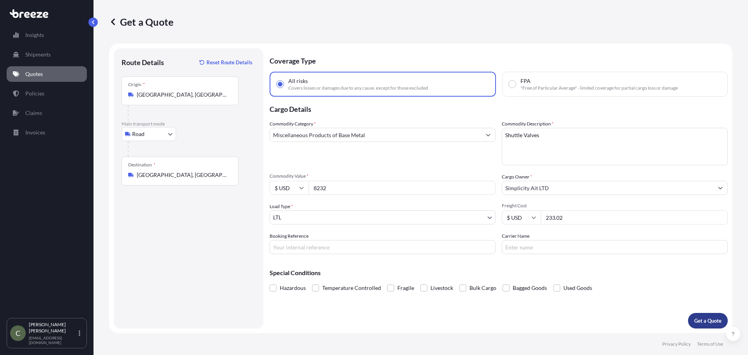  Describe the element at coordinates (483, 288) in the screenshot. I see `span: Bulk Cargo` at that location.